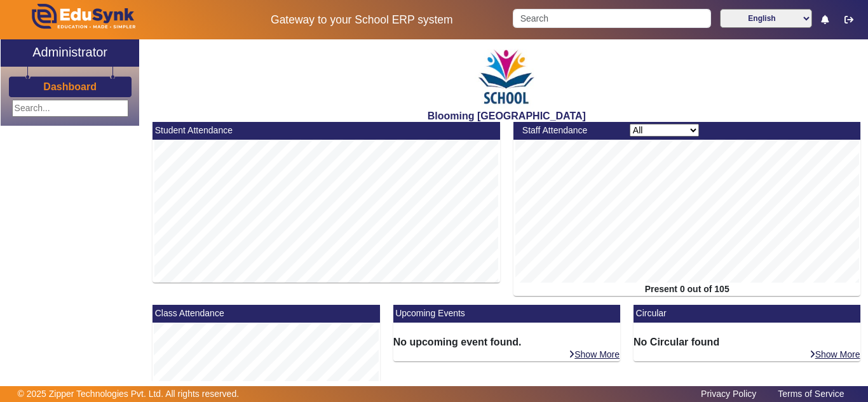 The image size is (868, 402). Describe the element at coordinates (507, 76) in the screenshot. I see `img: 3e5c6726-73d6-4ac3-b917-621554bbe9c3` at that location.